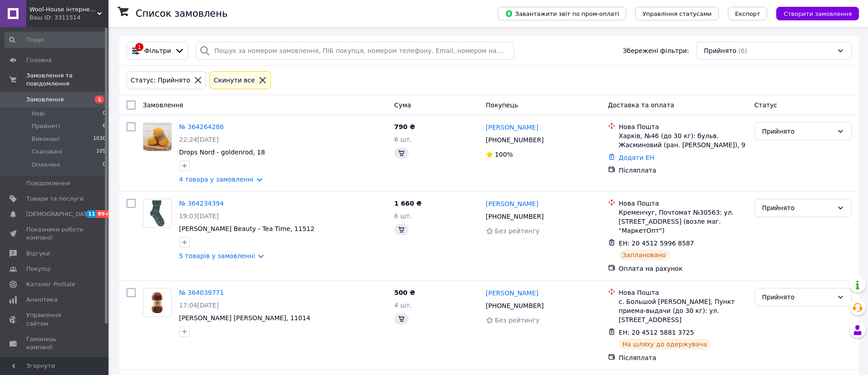 This screenshot has height=375, width=868. Describe the element at coordinates (637, 158) in the screenshot. I see `a: Додати ЕН` at that location.